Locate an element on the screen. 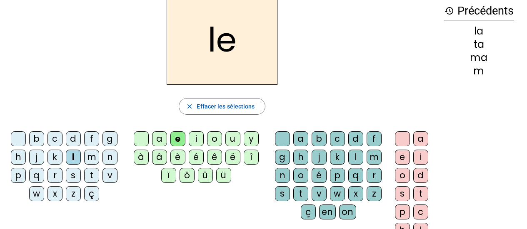 The image size is (527, 229). button: Effacer les sélections is located at coordinates (221, 107).